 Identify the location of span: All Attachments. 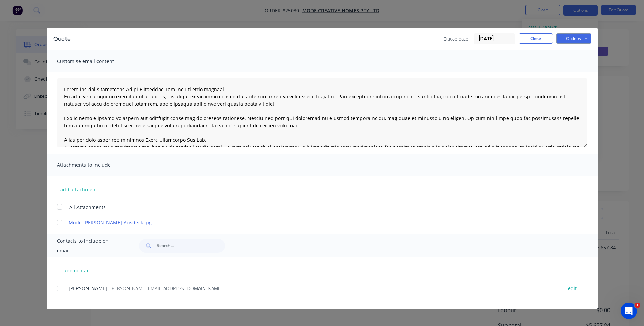
(88, 207).